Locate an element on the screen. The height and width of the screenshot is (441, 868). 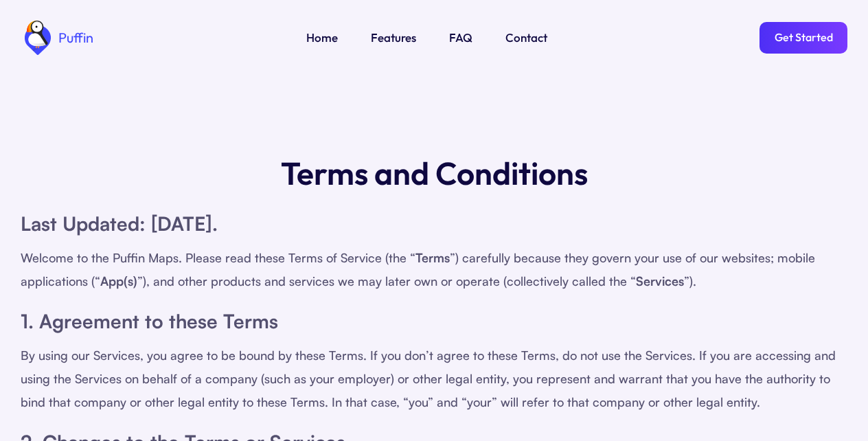
a: Contact is located at coordinates (526, 38).